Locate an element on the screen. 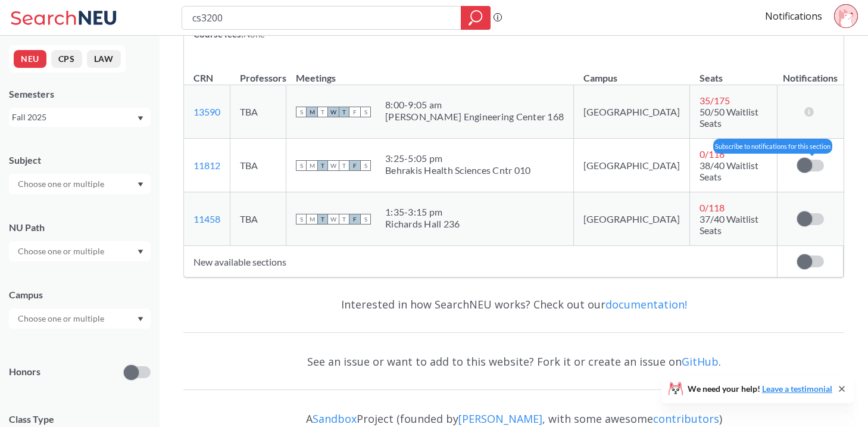 This screenshot has height=427, width=868. div: 3:25 - 5:05 pm is located at coordinates (457, 159).